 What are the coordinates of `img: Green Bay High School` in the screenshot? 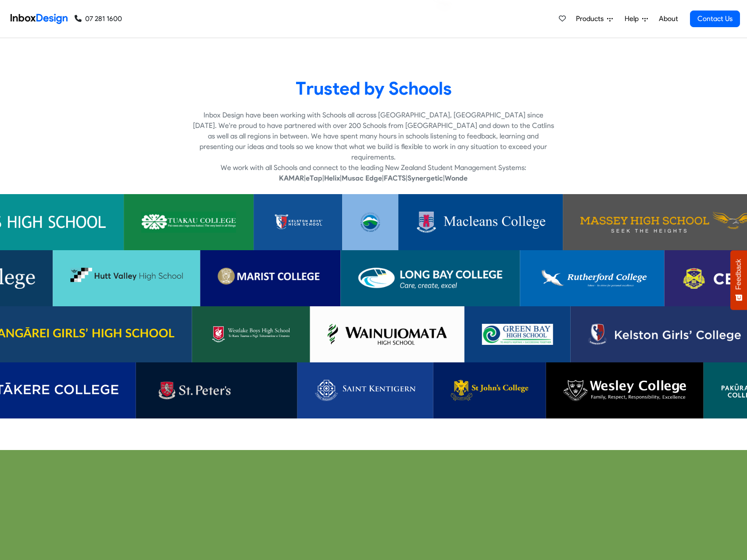 It's located at (517, 334).